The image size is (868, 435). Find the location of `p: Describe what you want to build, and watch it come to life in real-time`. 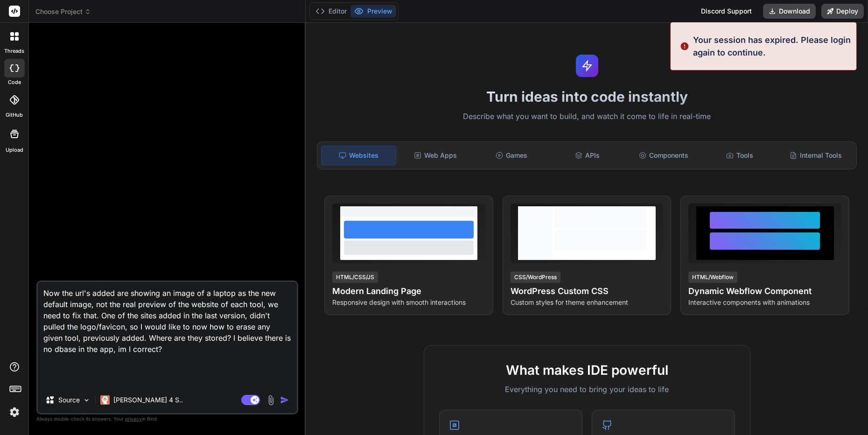

p: Describe what you want to build, and watch it come to life in real-time is located at coordinates (587, 117).